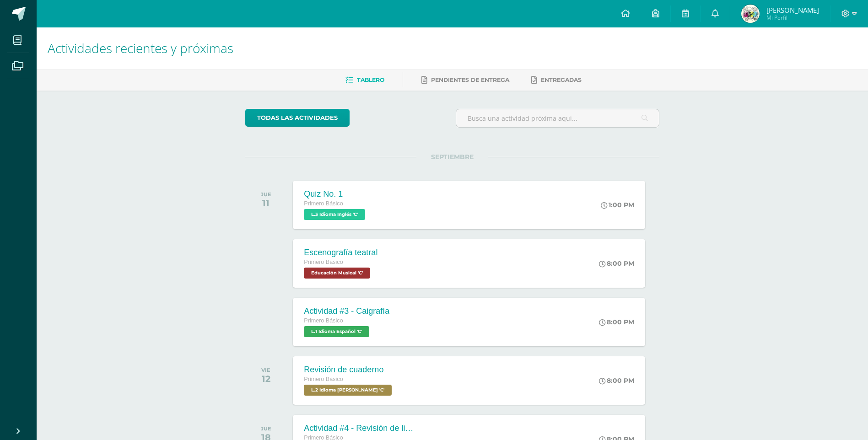 This screenshot has height=440, width=868. I want to click on a: todas las Actividades, so click(297, 118).